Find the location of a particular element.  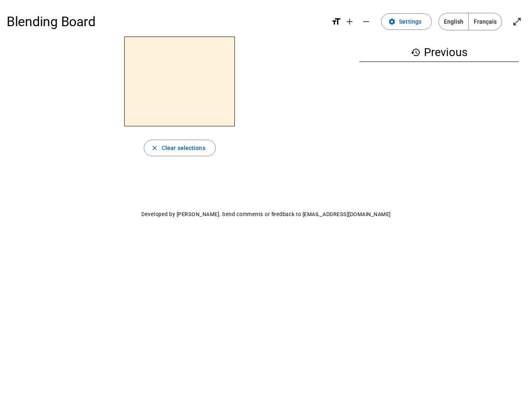

h1: Blending Board is located at coordinates (165, 21).